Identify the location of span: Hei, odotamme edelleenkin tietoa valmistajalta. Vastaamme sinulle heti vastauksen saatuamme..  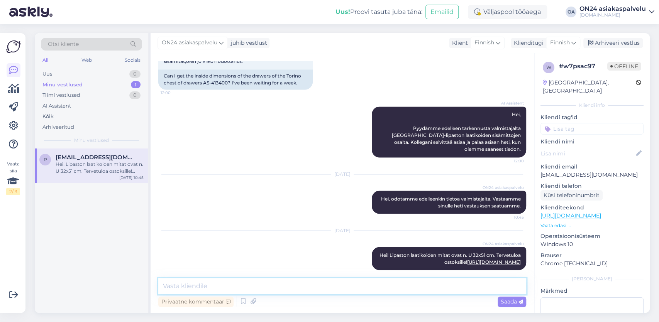
(451, 202).